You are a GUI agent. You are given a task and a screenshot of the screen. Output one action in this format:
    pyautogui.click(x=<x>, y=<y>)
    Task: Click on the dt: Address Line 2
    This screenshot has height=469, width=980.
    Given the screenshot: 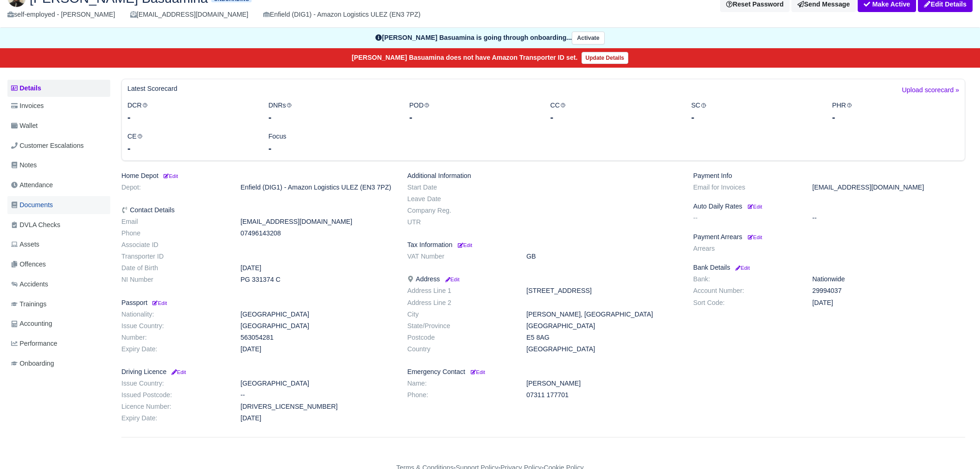 What is the action you would take?
    pyautogui.click(x=460, y=302)
    